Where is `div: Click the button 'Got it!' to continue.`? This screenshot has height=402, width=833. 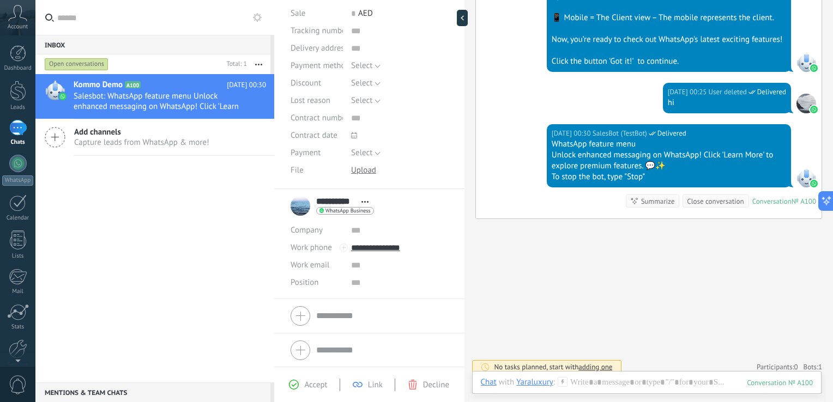
div: Click the button 'Got it!' to continue. is located at coordinates (669, 62).